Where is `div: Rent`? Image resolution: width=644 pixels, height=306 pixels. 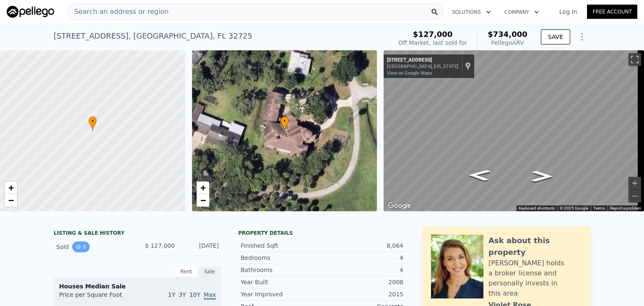 div: Rent is located at coordinates (186, 272).